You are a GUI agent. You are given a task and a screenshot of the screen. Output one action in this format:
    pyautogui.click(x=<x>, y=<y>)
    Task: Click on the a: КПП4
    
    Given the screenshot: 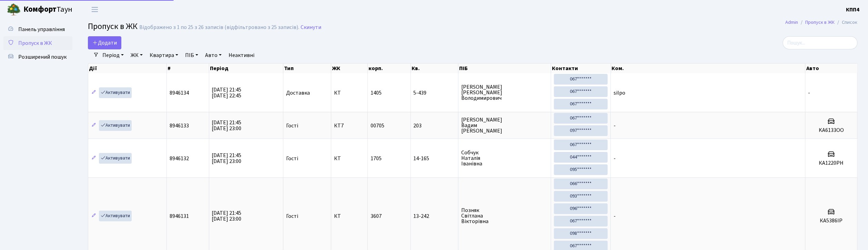 What is the action you would take?
    pyautogui.click(x=853, y=10)
    